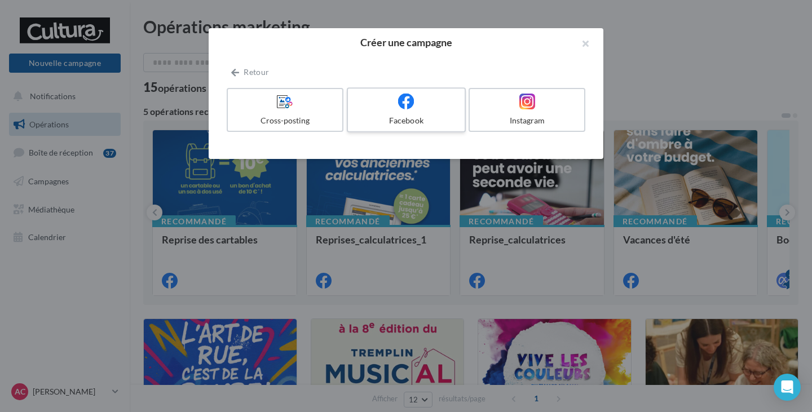  I want to click on button: Retour, so click(250, 72).